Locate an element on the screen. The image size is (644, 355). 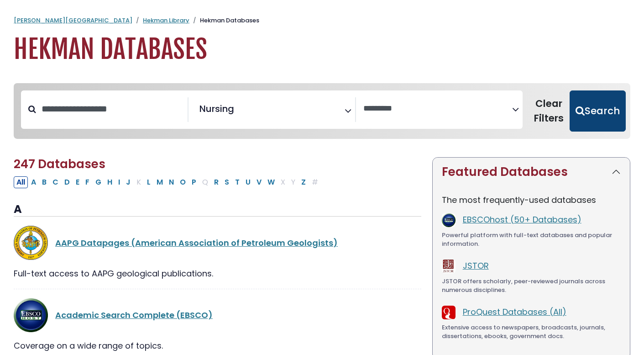
a: Hekman Library is located at coordinates (166, 20).